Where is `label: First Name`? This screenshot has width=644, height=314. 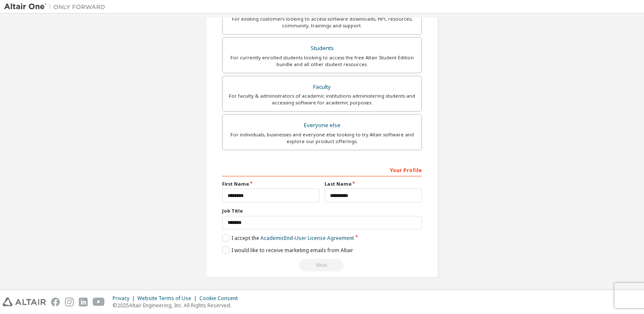 label: First Name is located at coordinates (270, 184).